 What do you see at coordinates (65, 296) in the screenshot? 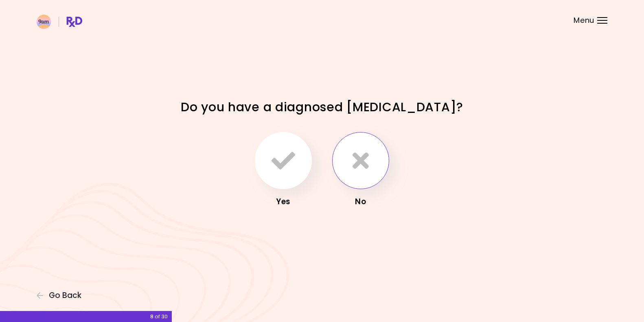
I see `span: Go Back` at bounding box center [65, 296].